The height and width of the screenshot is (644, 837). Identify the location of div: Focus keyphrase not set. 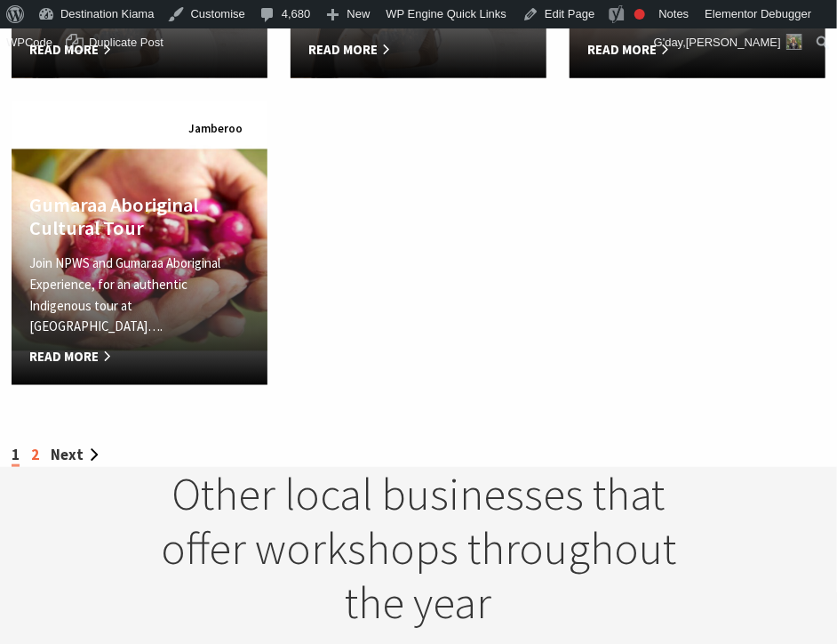
(640, 14).